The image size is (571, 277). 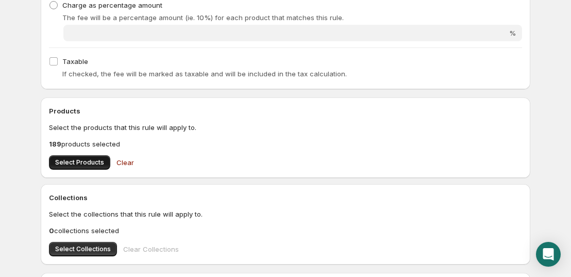 What do you see at coordinates (286, 214) in the screenshot?
I see `p: Select the collections that this rule will apply to.` at bounding box center [286, 214].